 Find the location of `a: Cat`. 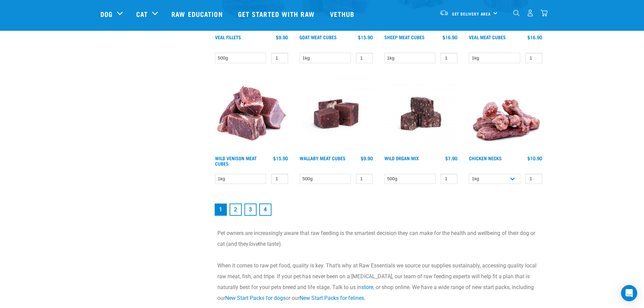

a: Cat is located at coordinates (142, 14).